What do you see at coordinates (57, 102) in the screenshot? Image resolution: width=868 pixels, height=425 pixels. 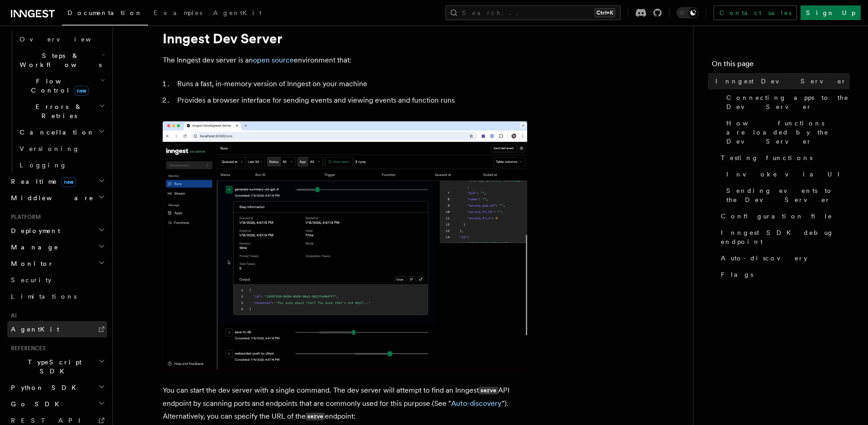 I see `div: Inngest Functions` at bounding box center [57, 102].